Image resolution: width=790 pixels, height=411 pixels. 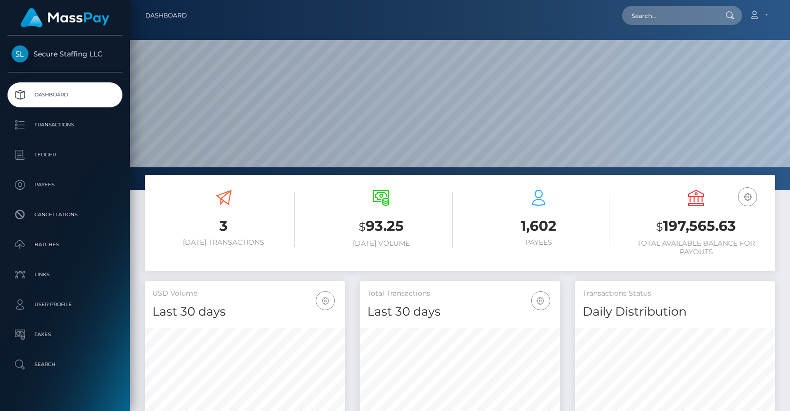 What do you see at coordinates (675, 294) in the screenshot?
I see `h5: Transactions Status` at bounding box center [675, 294].